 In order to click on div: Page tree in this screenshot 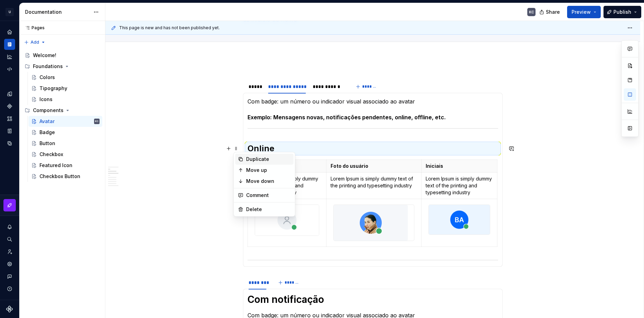, I will do `click(62, 116)`.